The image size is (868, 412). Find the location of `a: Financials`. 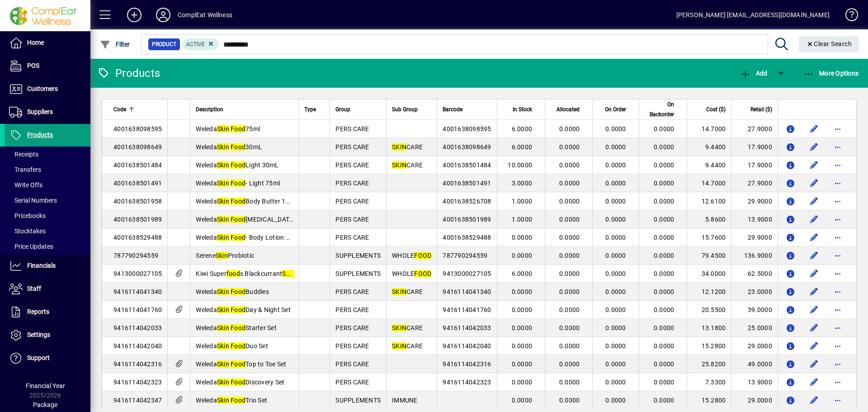

a: Financials is located at coordinates (47, 266).